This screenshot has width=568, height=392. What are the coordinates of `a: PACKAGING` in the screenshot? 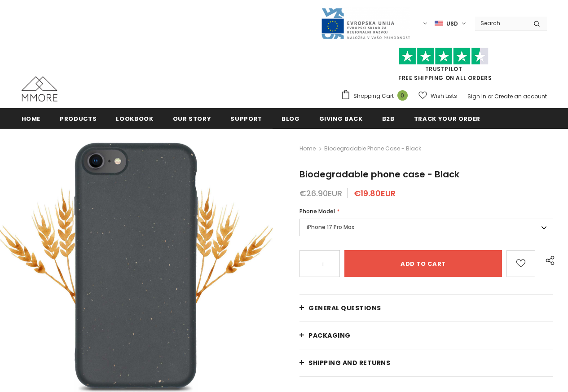 It's located at (426, 335).